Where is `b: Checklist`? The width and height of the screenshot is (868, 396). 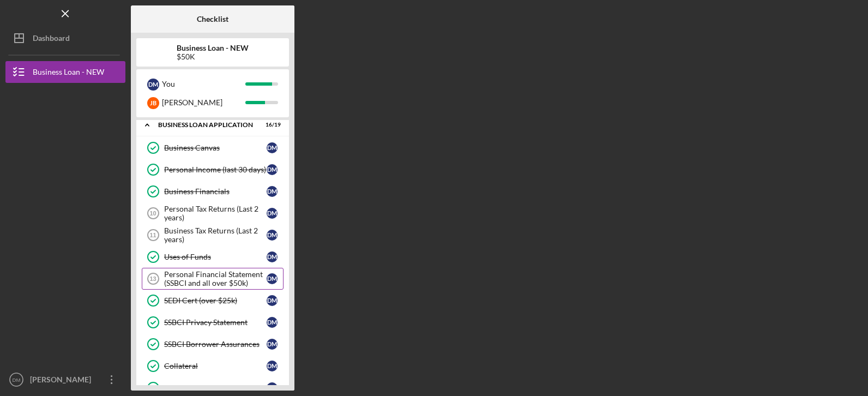 b: Checklist is located at coordinates (213, 19).